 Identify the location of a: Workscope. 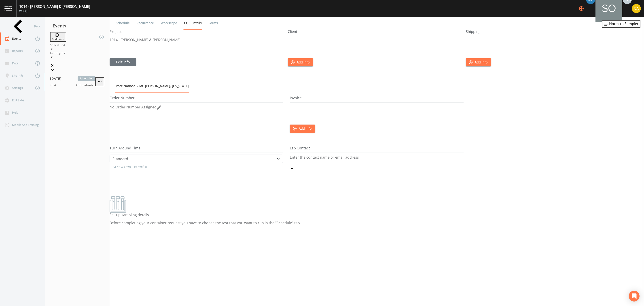
(169, 23).